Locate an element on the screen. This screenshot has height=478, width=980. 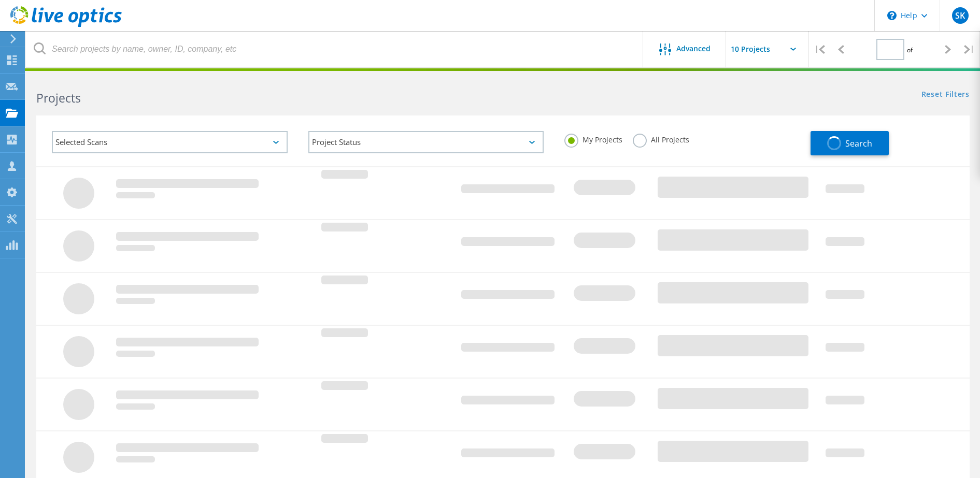
input: Search projects by name, owner, ID, company, etc is located at coordinates (335, 49).